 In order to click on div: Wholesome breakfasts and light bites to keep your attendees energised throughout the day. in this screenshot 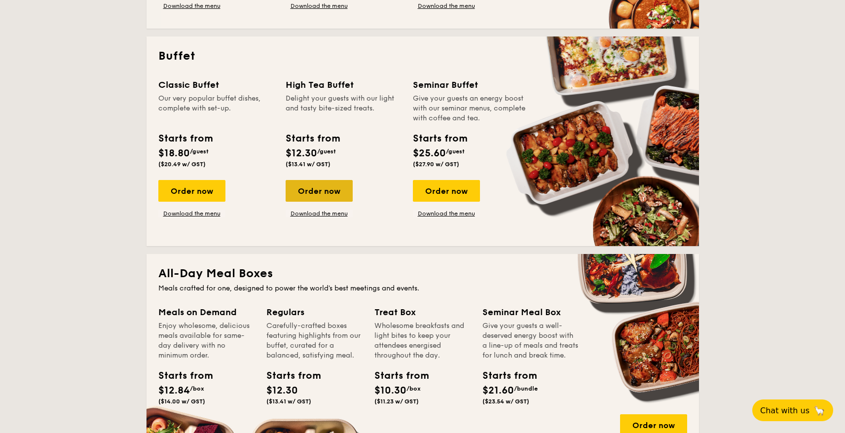, I will do `click(422, 341)`.